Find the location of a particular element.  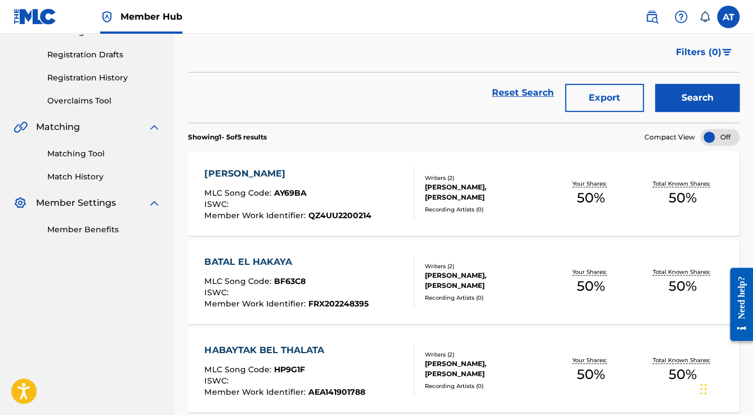

span: FRX202248395 is located at coordinates (338, 304).